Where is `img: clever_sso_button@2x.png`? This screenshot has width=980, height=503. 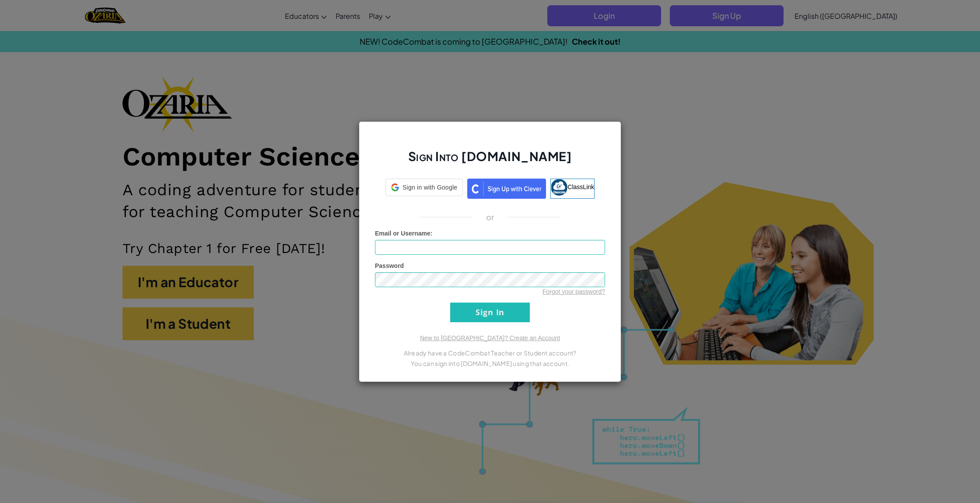 img: clever_sso_button@2x.png is located at coordinates (507, 189).